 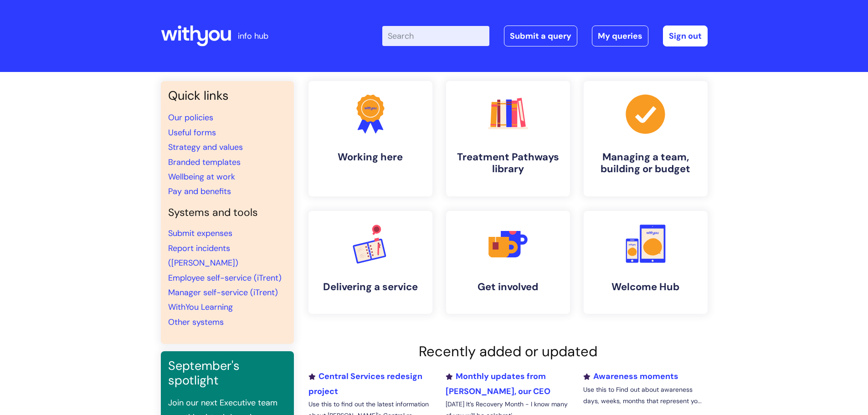 I want to click on a: Working here, so click(x=371, y=138).